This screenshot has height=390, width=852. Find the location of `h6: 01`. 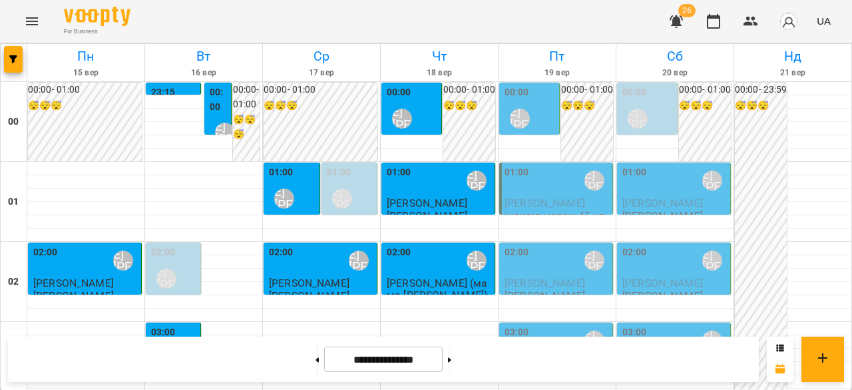

h6: 01 is located at coordinates (13, 202).